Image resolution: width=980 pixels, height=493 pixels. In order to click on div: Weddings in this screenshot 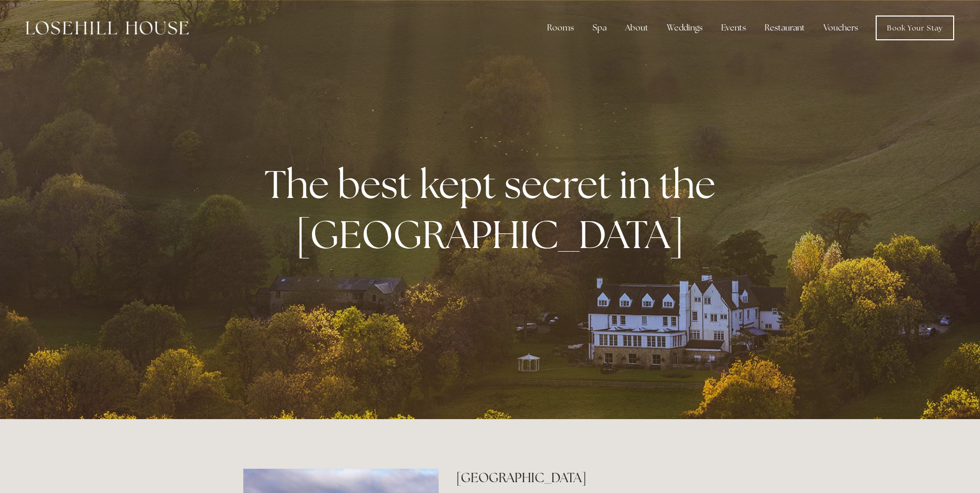, I will do `click(684, 28)`.